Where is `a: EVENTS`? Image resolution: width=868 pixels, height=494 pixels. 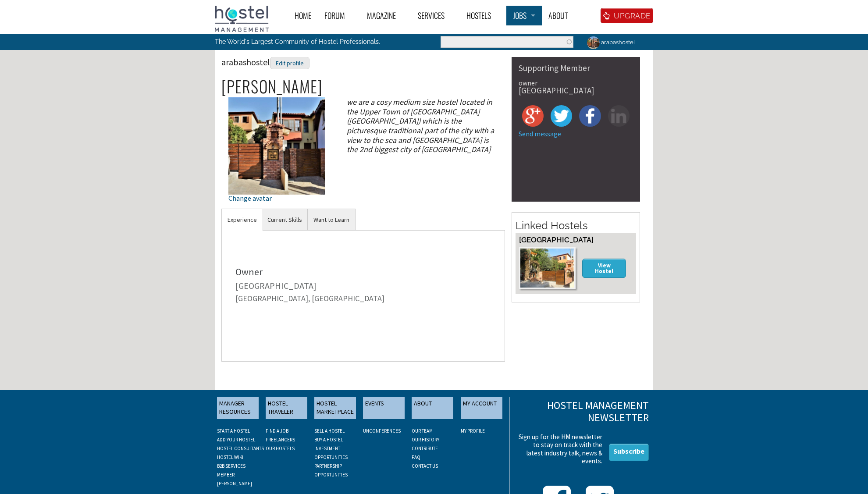
a: EVENTS is located at coordinates (384, 408).